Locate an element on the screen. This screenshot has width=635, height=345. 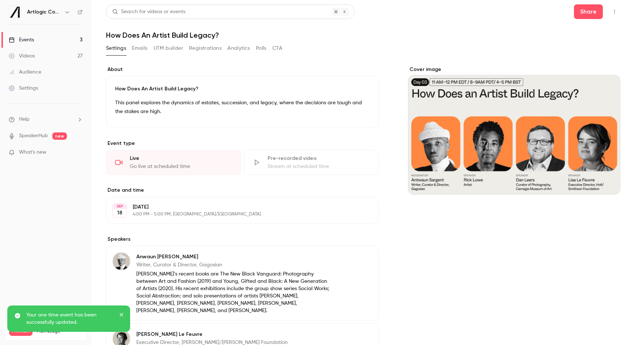
div: Pre-recorded videoStream at scheduled time is located at coordinates (311, 162).